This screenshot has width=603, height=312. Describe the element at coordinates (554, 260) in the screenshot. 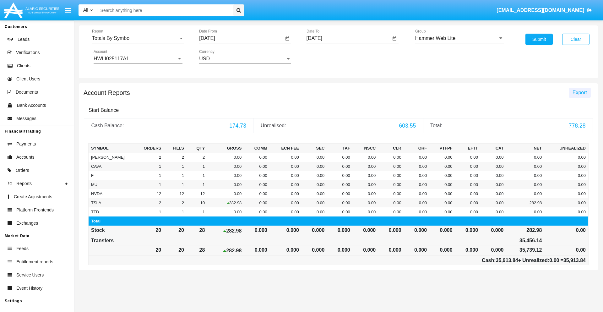

I see `span: 0.00` at that location.